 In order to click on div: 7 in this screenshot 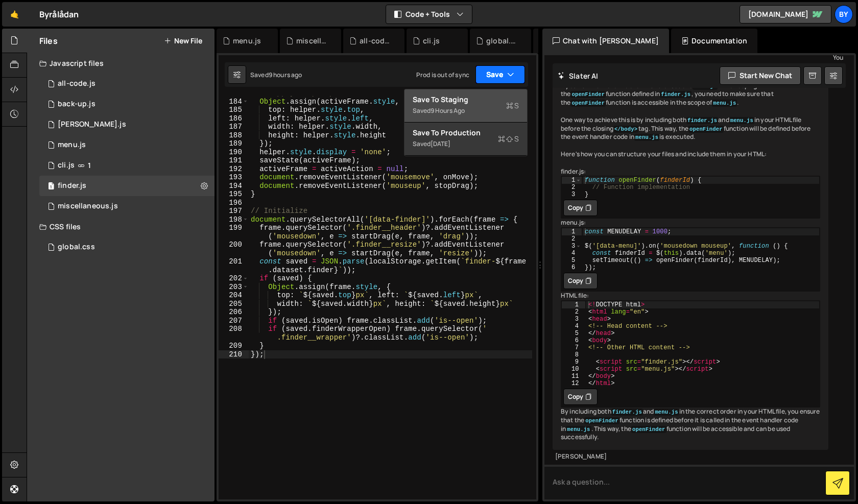, I will do `click(573, 348)`.